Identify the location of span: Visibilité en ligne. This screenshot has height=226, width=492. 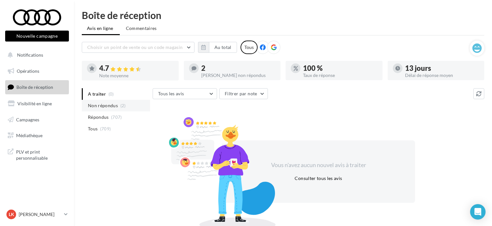
(34, 103).